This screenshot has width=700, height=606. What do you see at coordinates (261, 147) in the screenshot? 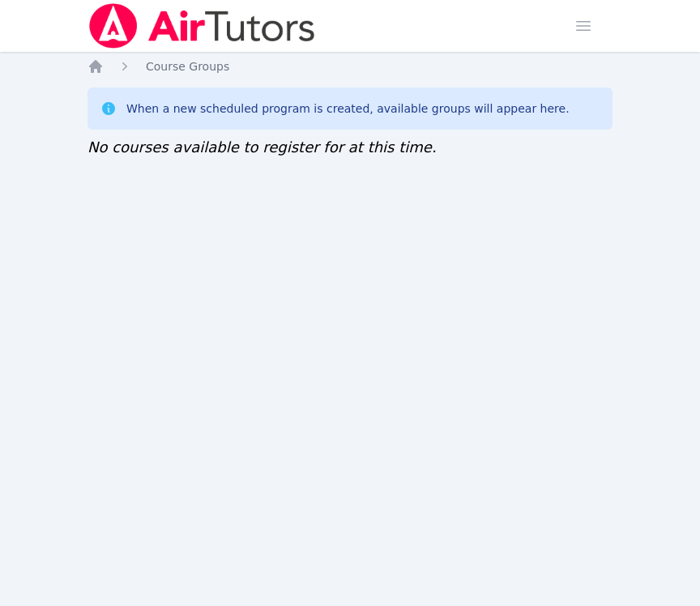
I see `span: No courses available to register for at this time.` at bounding box center [261, 147].